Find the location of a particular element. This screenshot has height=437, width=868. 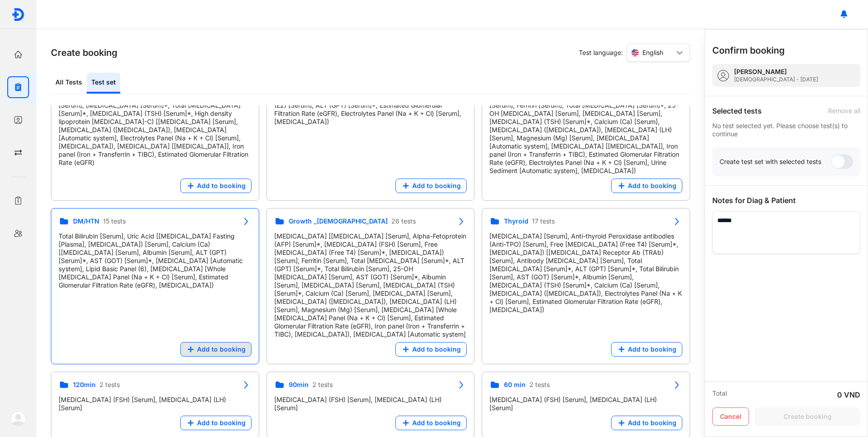

span: DM/HTN is located at coordinates (86, 221).